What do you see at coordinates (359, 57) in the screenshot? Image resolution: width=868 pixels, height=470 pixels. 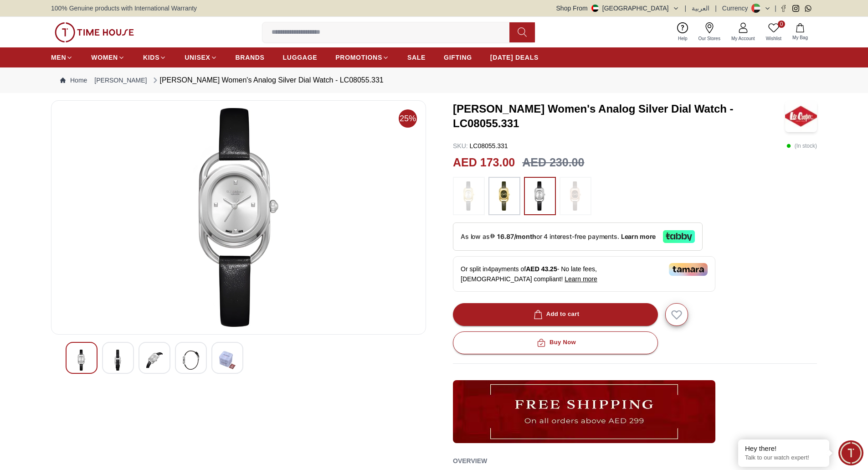 I see `span: PROMOTIONS` at bounding box center [359, 57].